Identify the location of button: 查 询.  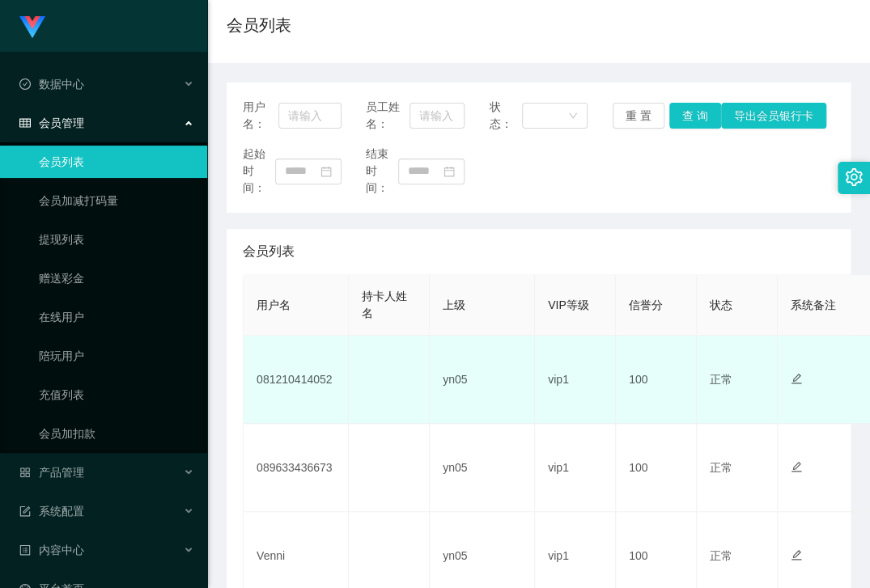
(695, 116).